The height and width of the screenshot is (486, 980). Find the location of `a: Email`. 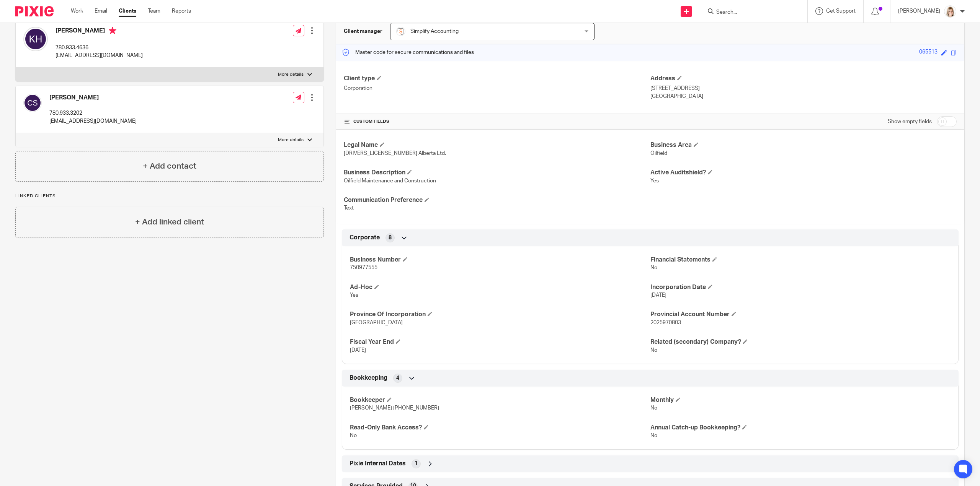

a: Email is located at coordinates (101, 11).